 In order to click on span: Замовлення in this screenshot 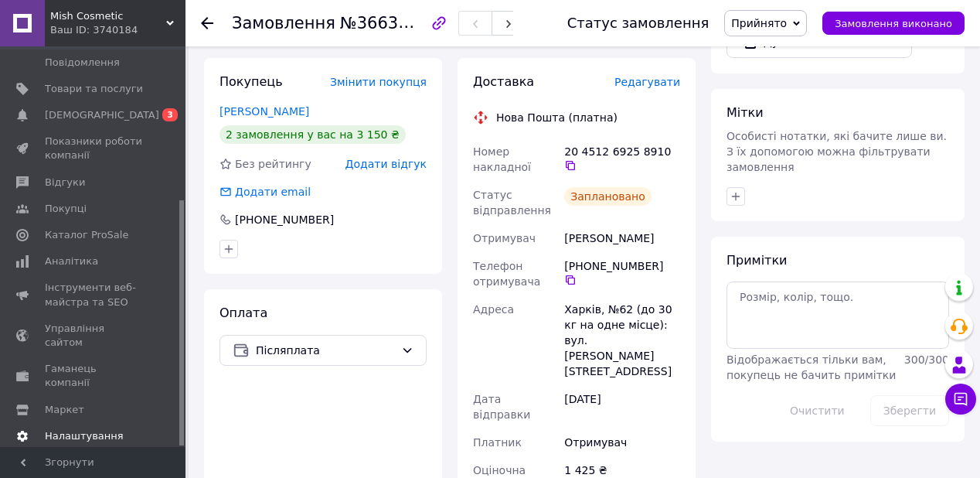, I will do `click(283, 23)`.